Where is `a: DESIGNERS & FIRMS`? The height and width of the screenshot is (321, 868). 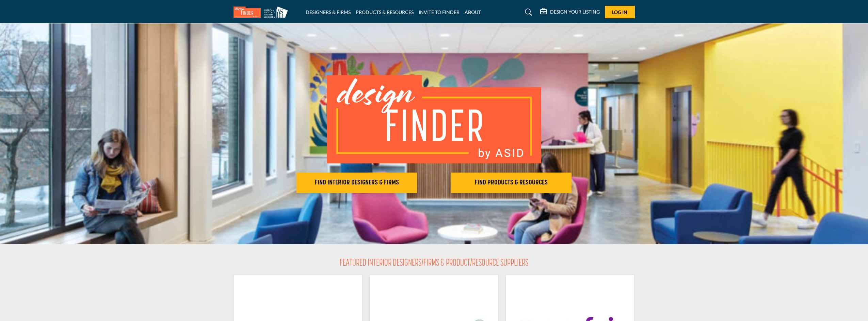
a: DESIGNERS & FIRMS is located at coordinates (328, 12).